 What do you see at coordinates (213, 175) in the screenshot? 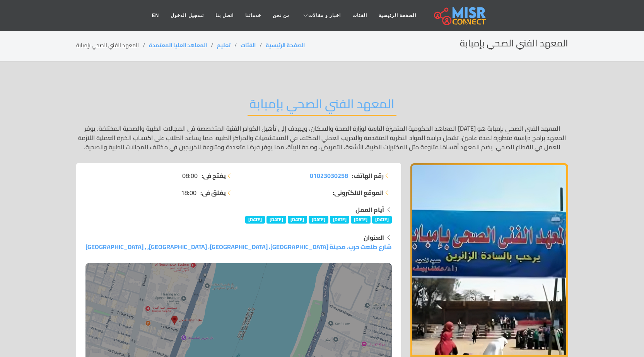
I see `strong: يفتح في:` at bounding box center [213, 175].